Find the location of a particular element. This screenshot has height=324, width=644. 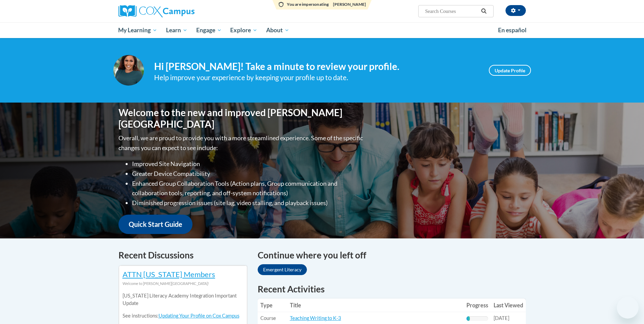

li: Improved Site Navigation is located at coordinates (248, 164).